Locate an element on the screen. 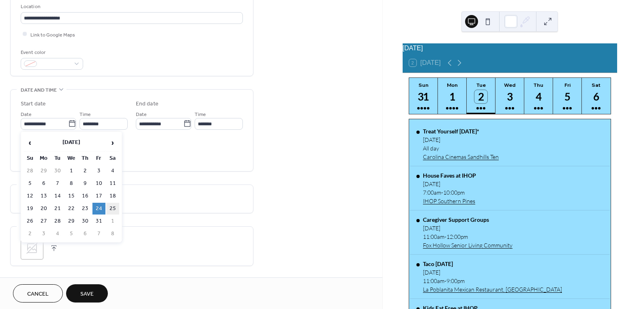 This screenshot has height=309, width=637. div: 31 is located at coordinates (423, 97).